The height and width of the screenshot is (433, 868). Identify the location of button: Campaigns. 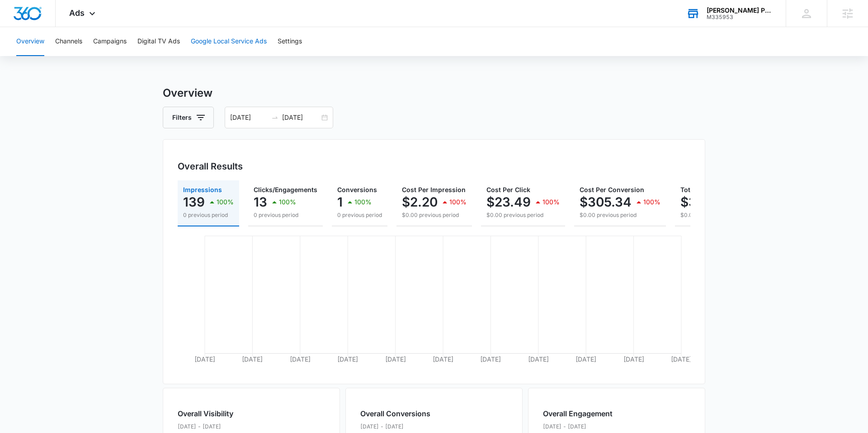
(110, 42).